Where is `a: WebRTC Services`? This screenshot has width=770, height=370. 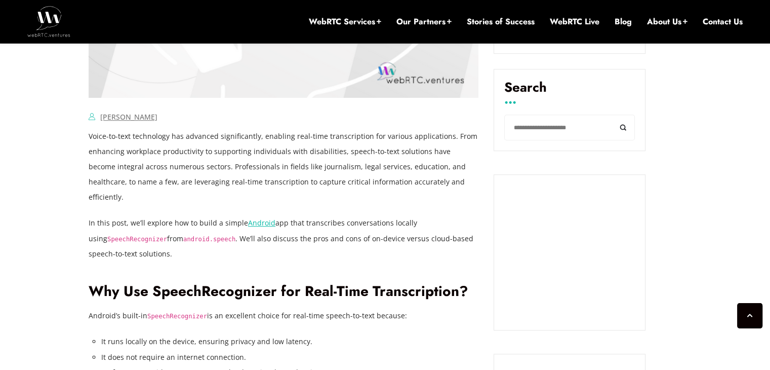
a: WebRTC Services is located at coordinates (345, 22).